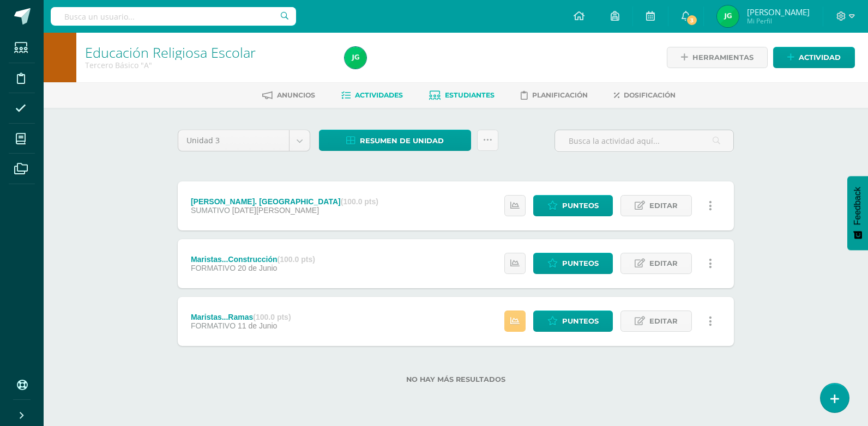 The image size is (868, 426). Describe the element at coordinates (296, 94) in the screenshot. I see `span: Anuncios` at that location.